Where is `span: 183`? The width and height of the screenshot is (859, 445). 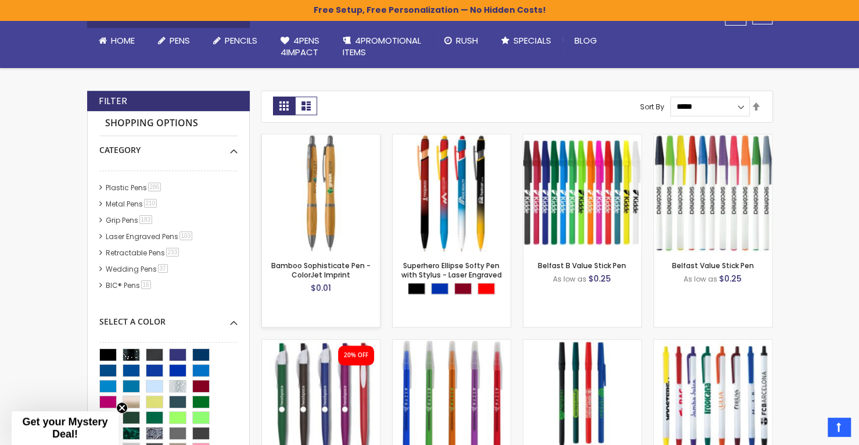
span: 183 is located at coordinates (146, 219).